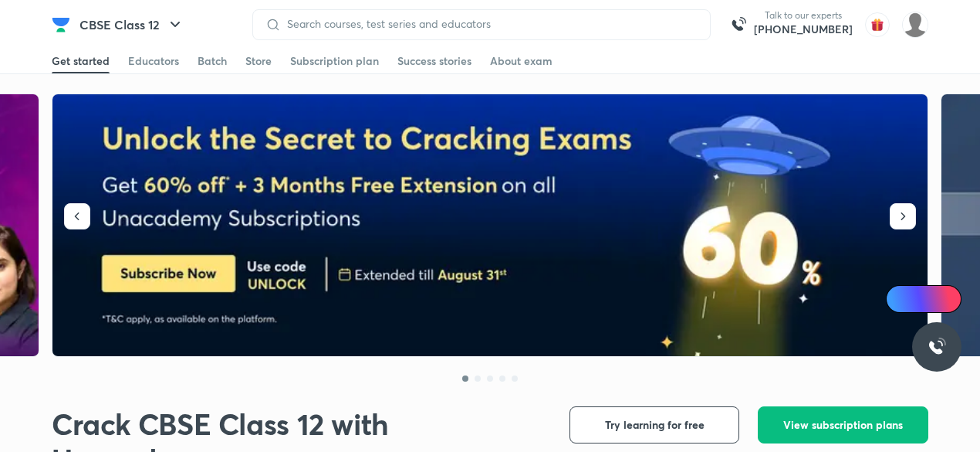 This screenshot has height=452, width=980. I want to click on a: Subscription plan, so click(334, 61).